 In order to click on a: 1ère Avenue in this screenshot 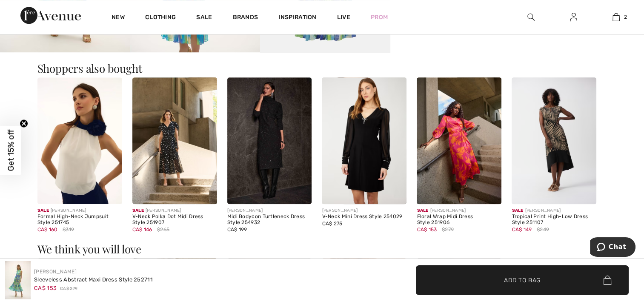, I will do `click(51, 15)`.